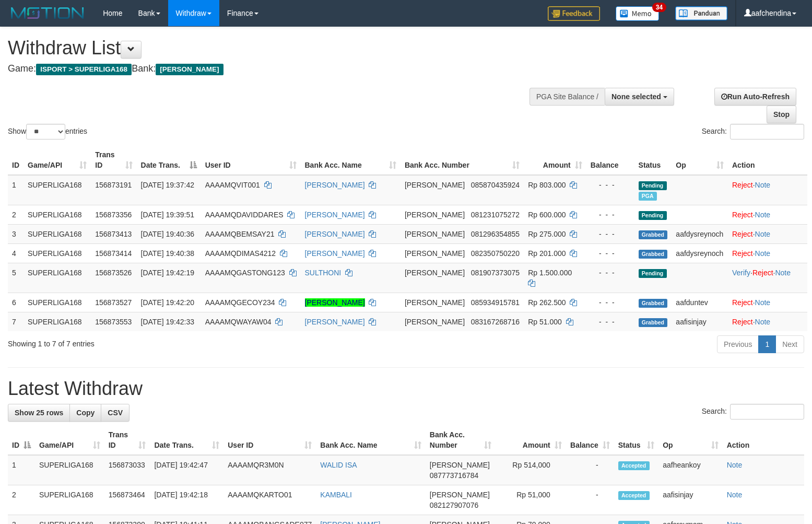  I want to click on th: Balance, so click(610, 160).